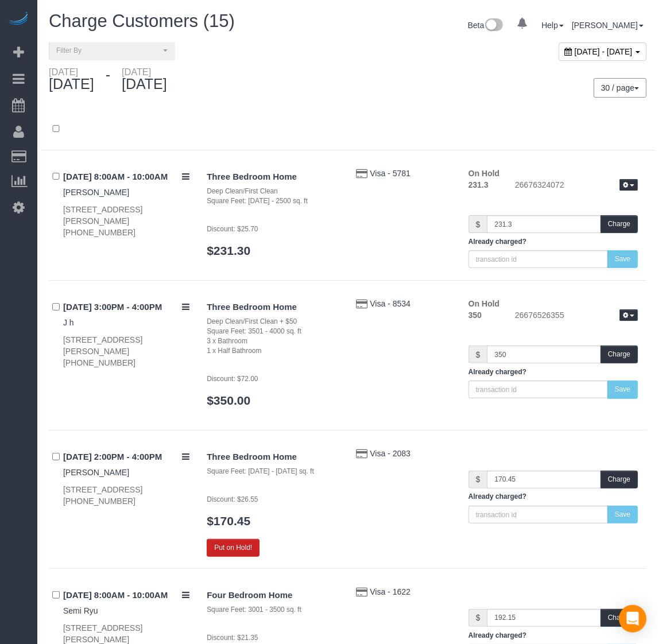 The image size is (658, 644). I want to click on span: Visa - 5781, so click(390, 174).